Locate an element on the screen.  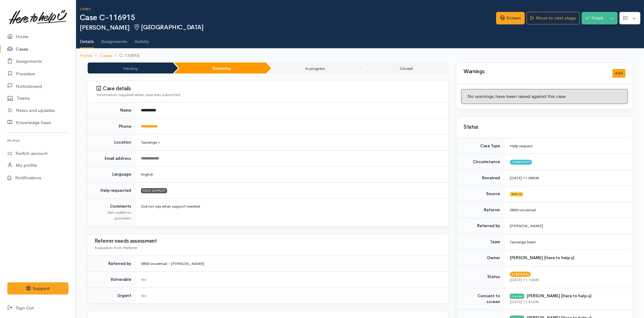
td: Language is located at coordinates (112, 174).